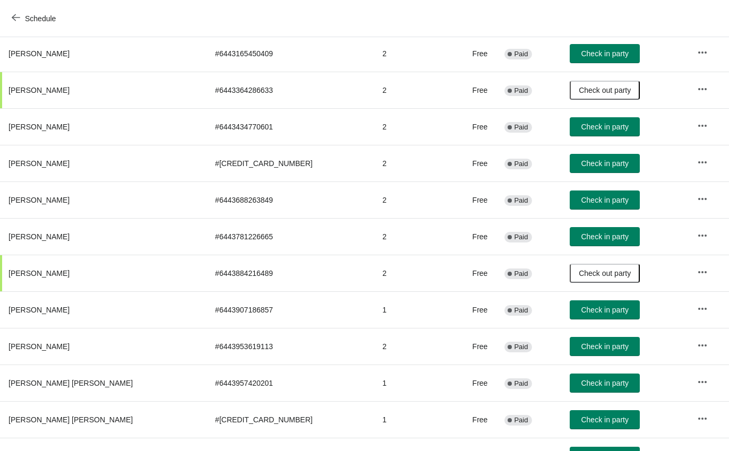  Describe the element at coordinates (34, 19) in the screenshot. I see `button: Schedule` at that location.